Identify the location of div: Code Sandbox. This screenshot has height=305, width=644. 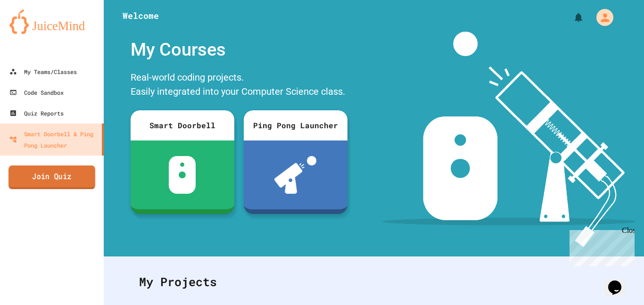
(36, 92).